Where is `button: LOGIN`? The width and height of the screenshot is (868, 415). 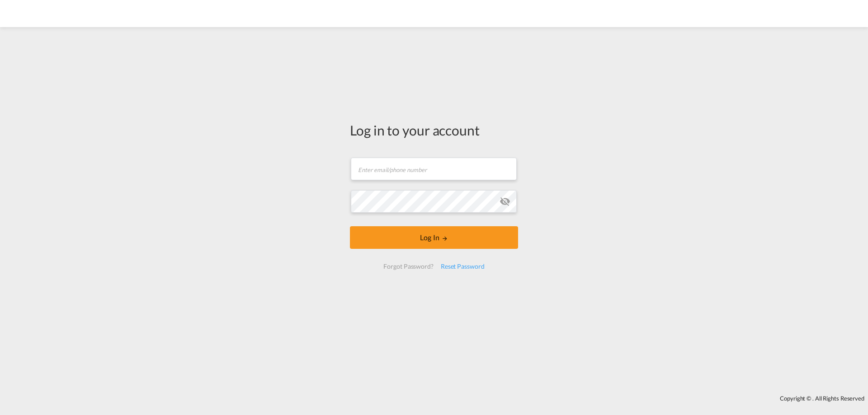 button: LOGIN is located at coordinates (434, 237).